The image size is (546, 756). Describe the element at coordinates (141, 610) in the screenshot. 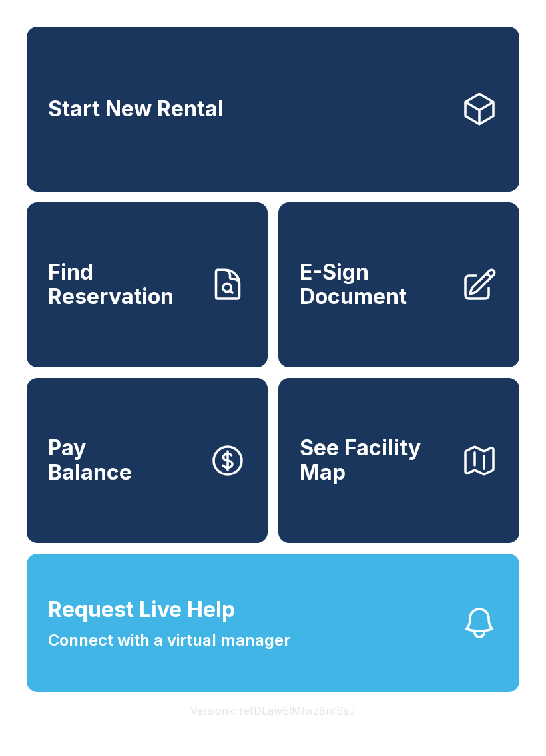

I see `span: Request Live Help` at that location.